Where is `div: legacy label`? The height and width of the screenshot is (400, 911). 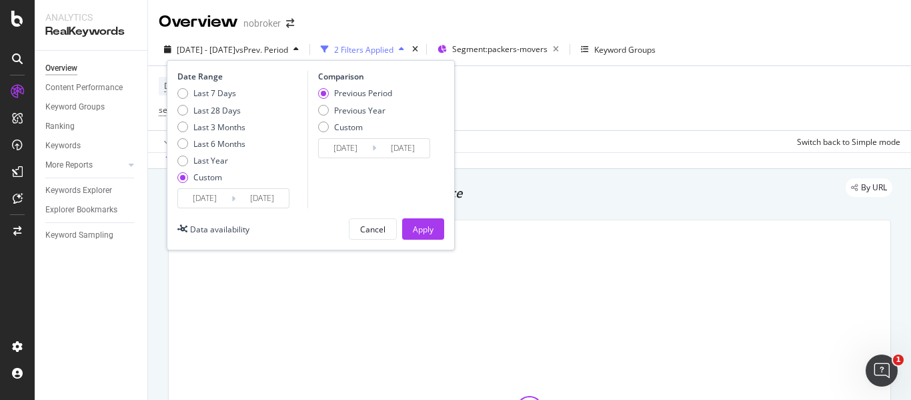 div: legacy label is located at coordinates (869, 187).